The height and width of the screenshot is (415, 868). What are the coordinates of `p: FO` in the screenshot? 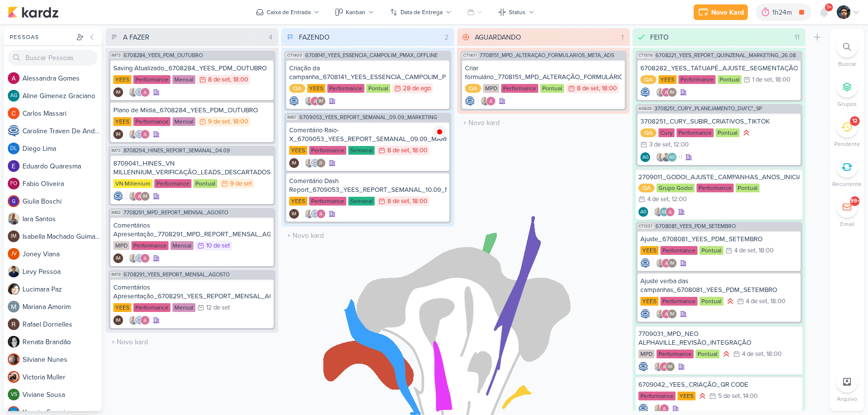 It's located at (13, 184).